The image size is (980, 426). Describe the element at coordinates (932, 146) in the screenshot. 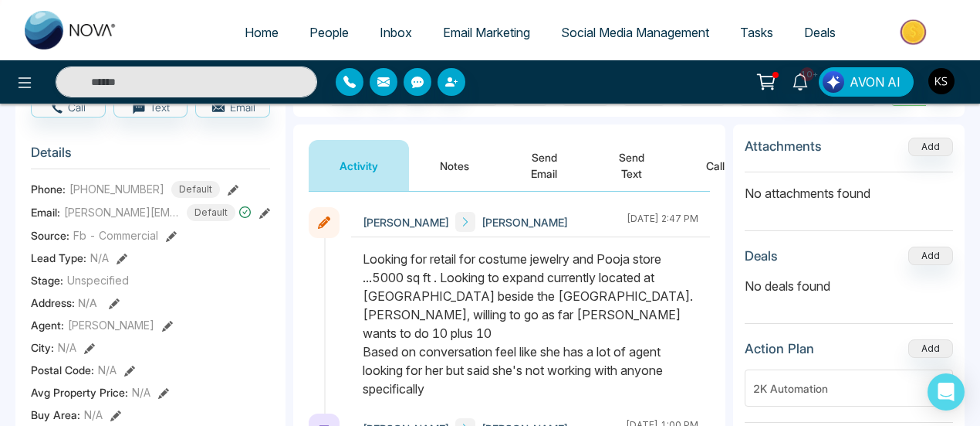

I see `span: Add` at that location.